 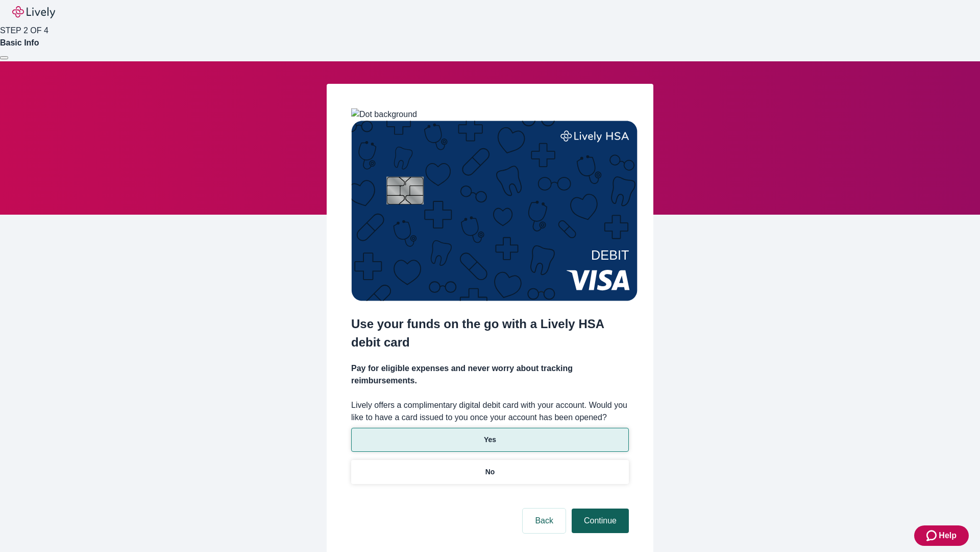 What do you see at coordinates (490, 471) in the screenshot?
I see `button: No` at bounding box center [490, 471].